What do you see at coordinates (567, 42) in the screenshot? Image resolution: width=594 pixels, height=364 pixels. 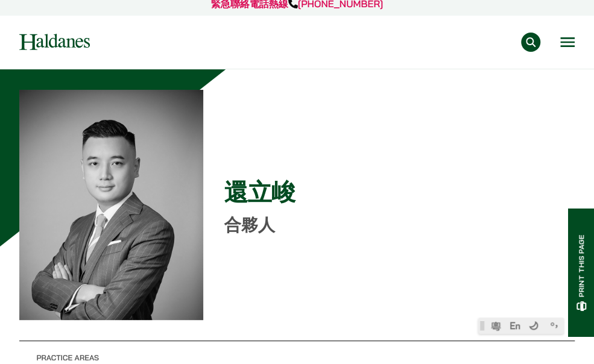 I see `button: Open menu` at bounding box center [567, 42].